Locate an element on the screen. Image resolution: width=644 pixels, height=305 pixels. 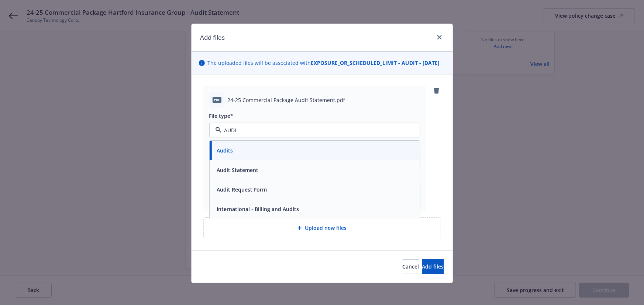
a: close is located at coordinates (440, 37).